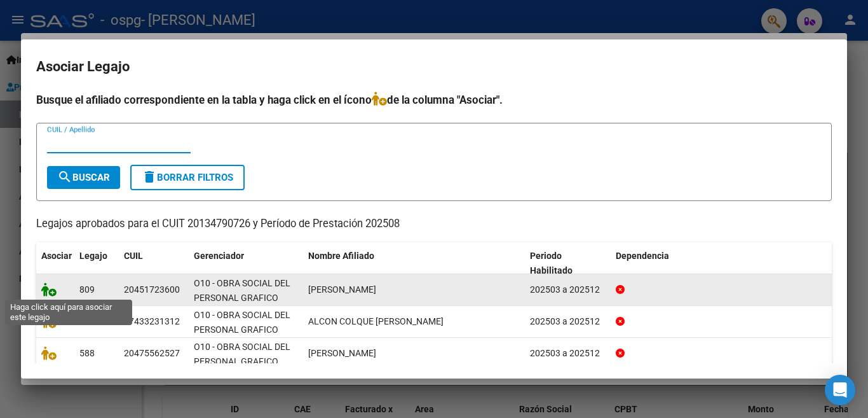  Describe the element at coordinates (87, 321) in the screenshot. I see `span: 626` at that location.